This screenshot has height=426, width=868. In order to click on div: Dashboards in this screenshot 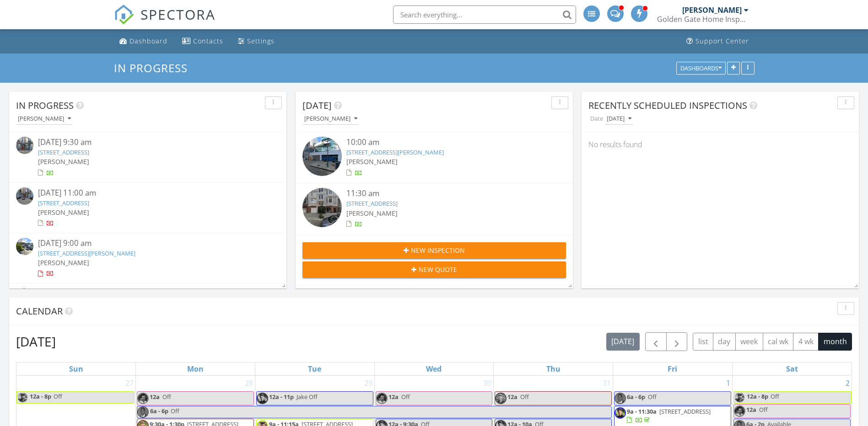, I will do `click(701, 68)`.